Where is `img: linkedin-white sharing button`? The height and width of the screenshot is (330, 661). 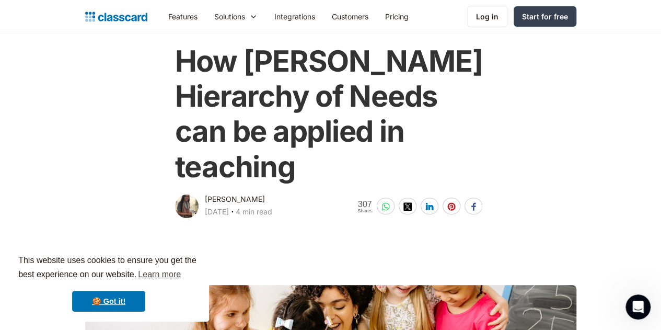 img: linkedin-white sharing button is located at coordinates (429, 206).